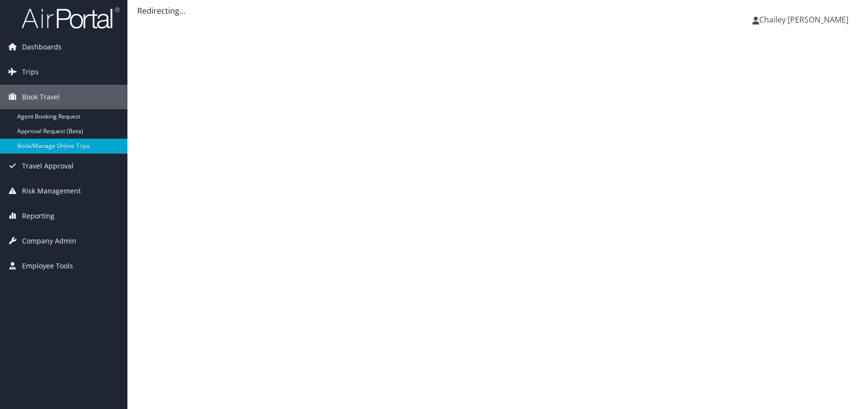  What do you see at coordinates (51, 191) in the screenshot?
I see `span: Risk Management` at bounding box center [51, 191].